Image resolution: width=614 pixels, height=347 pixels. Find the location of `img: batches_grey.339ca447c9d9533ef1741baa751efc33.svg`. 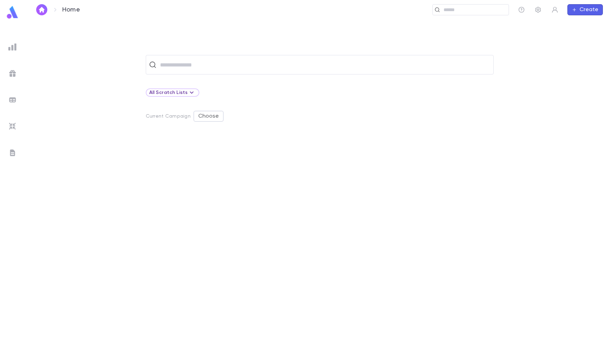

img: batches_grey.339ca447c9d9533ef1741baa751efc33.svg is located at coordinates (13, 100).